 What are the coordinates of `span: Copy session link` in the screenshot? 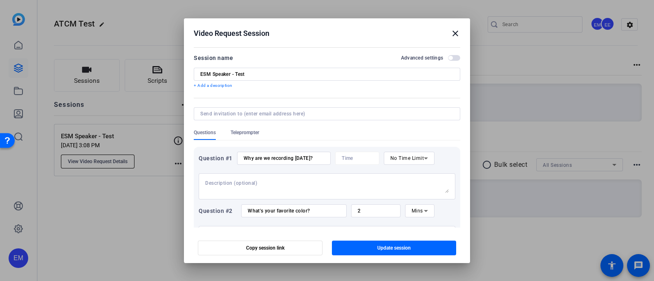 It's located at (265, 248).